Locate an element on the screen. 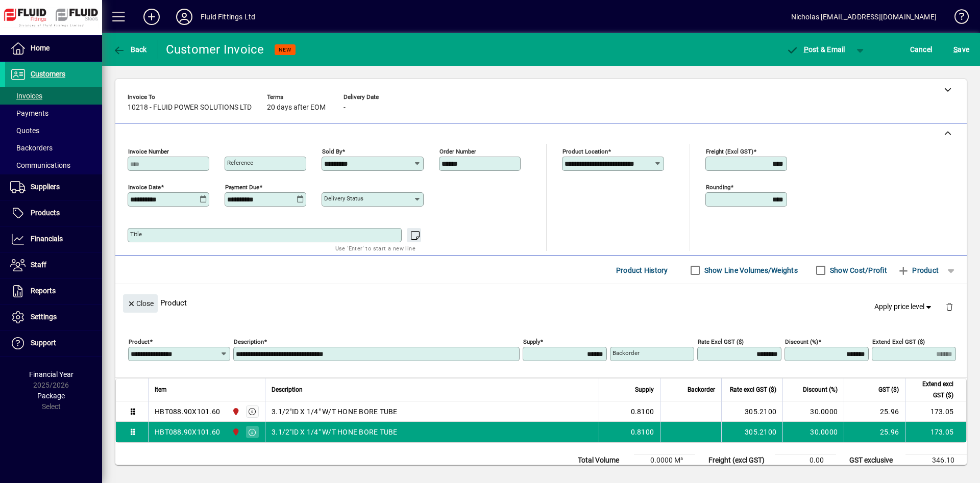  button: Back is located at coordinates (130, 50).